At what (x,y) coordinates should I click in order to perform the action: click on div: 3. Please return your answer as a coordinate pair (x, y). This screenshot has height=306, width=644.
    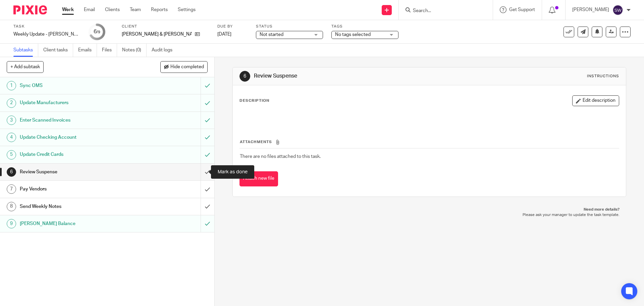
    Looking at the image, I should click on (12, 120).